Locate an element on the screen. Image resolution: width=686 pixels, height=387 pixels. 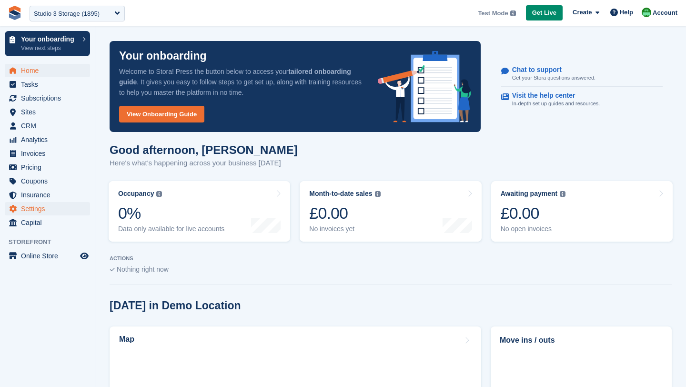
span: CRM is located at coordinates (50, 126).